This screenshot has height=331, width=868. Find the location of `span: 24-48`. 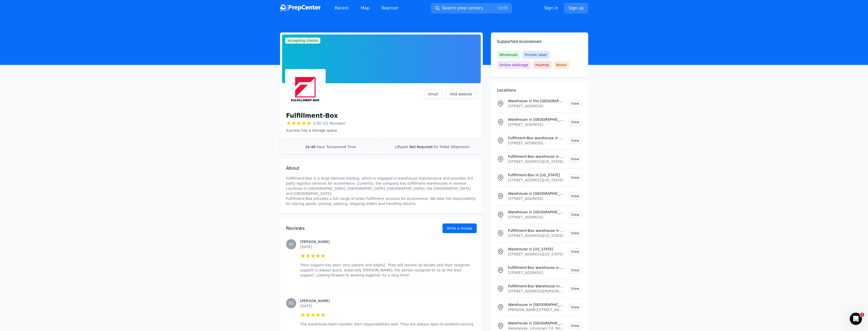

span: 24-48 is located at coordinates (310, 147).